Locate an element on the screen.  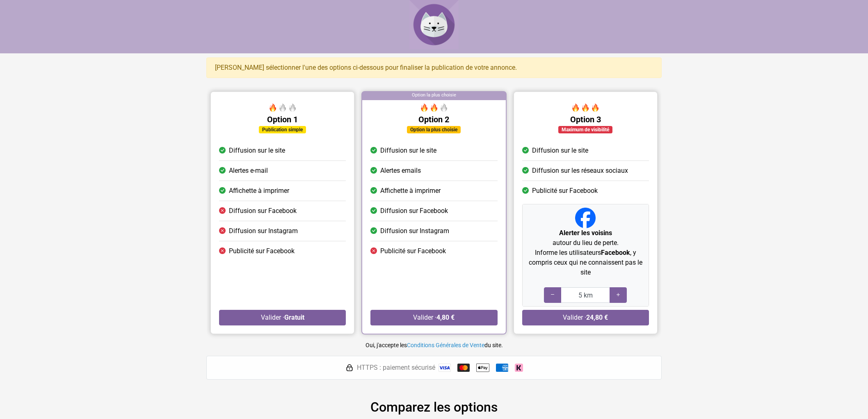
span: Diffusion sur les réseaux sociaux is located at coordinates (580, 170).